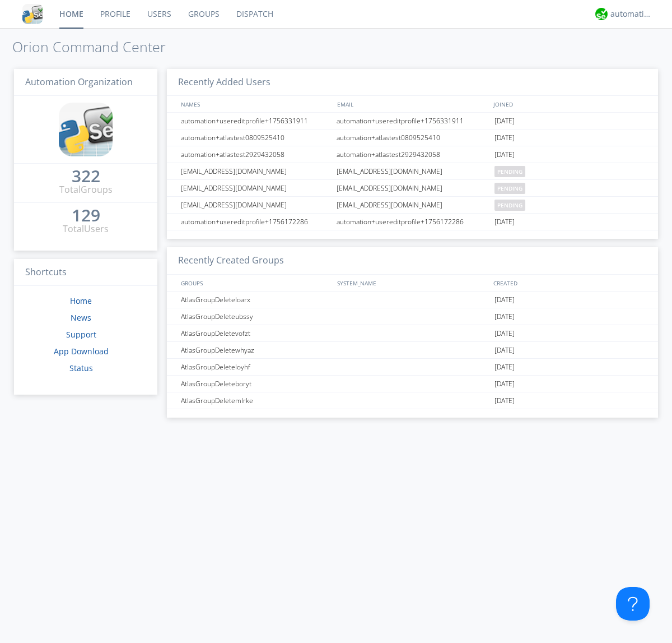 This screenshot has height=643, width=672. Describe the element at coordinates (255, 367) in the screenshot. I see `div: AtlasGroupDeleteloyhf` at that location.